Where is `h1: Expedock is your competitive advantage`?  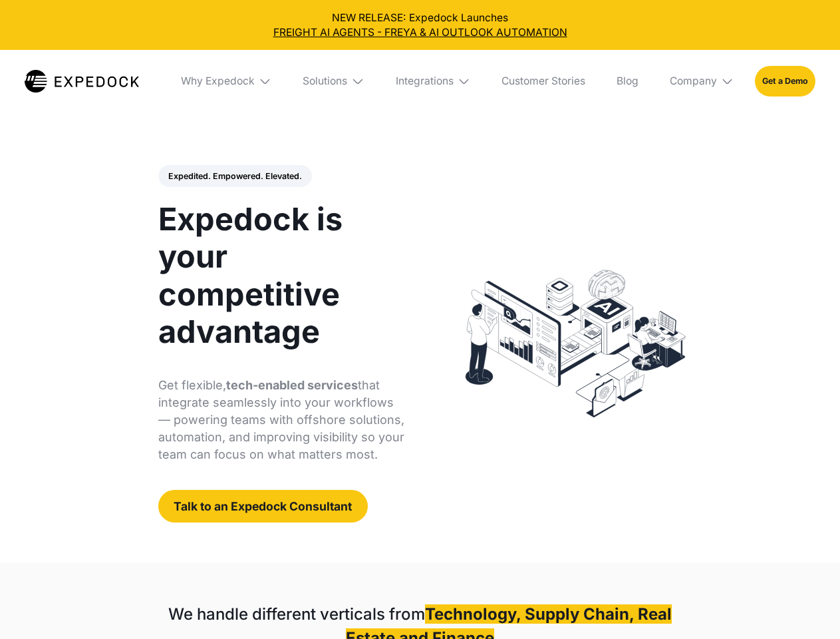 h1: Expedock is your competitive advantage is located at coordinates (281, 275).